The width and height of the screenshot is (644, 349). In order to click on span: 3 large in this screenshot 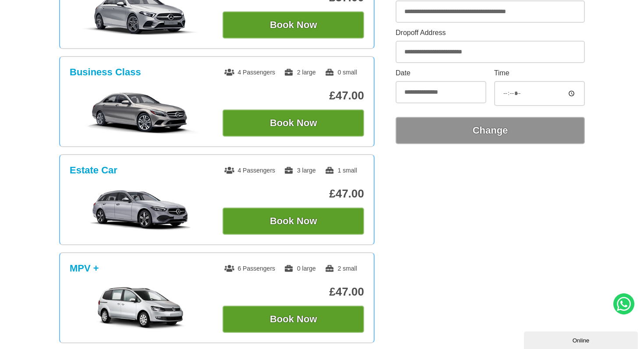, I will do `click(300, 170)`.